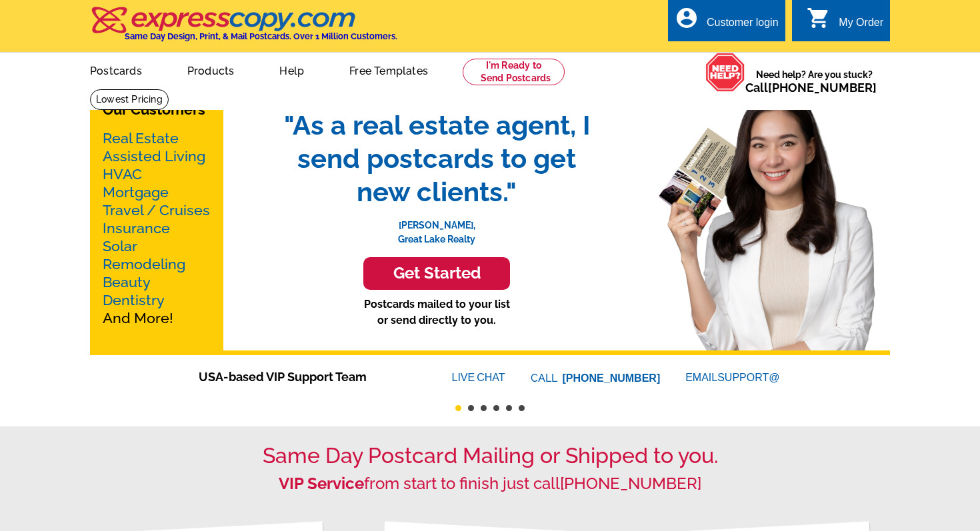 The width and height of the screenshot is (980, 531). I want to click on a: Dentistry, so click(133, 300).